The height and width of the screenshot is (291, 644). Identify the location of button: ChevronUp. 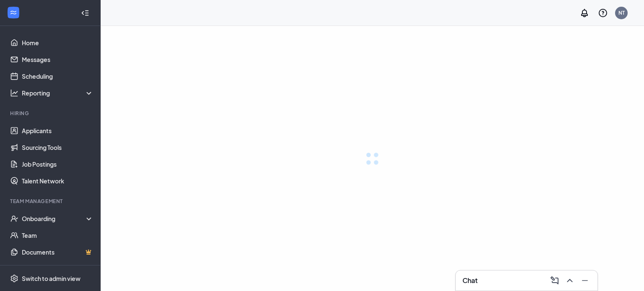
(569, 281).